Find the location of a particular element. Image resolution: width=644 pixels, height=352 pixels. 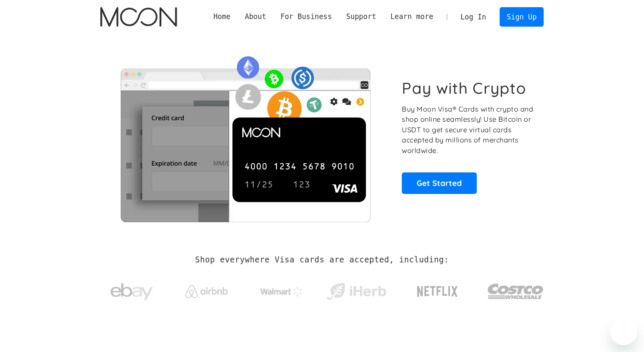

h2: Shop everywhere Visa cards are accepted, including: is located at coordinates (322, 260).